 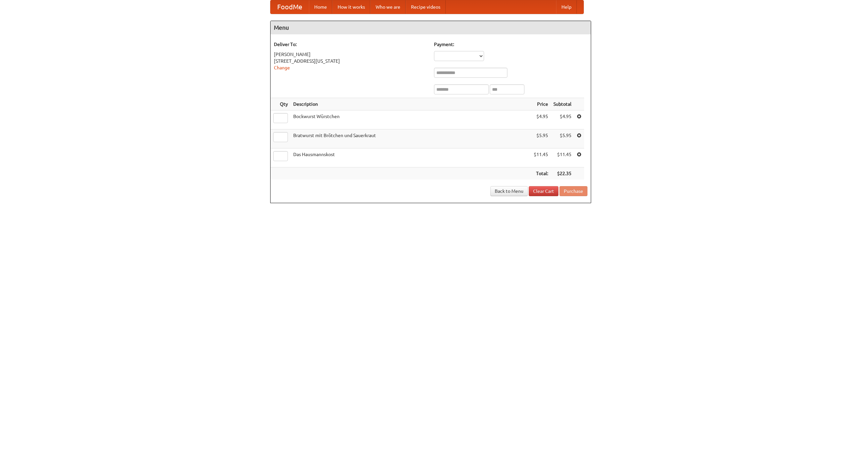 I want to click on h5: Deliver To:, so click(x=351, y=44).